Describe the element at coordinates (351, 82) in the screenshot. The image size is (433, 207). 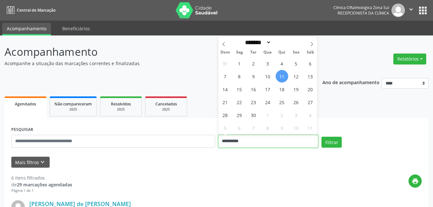
I see `p: Ano de acompanhamento` at that location.